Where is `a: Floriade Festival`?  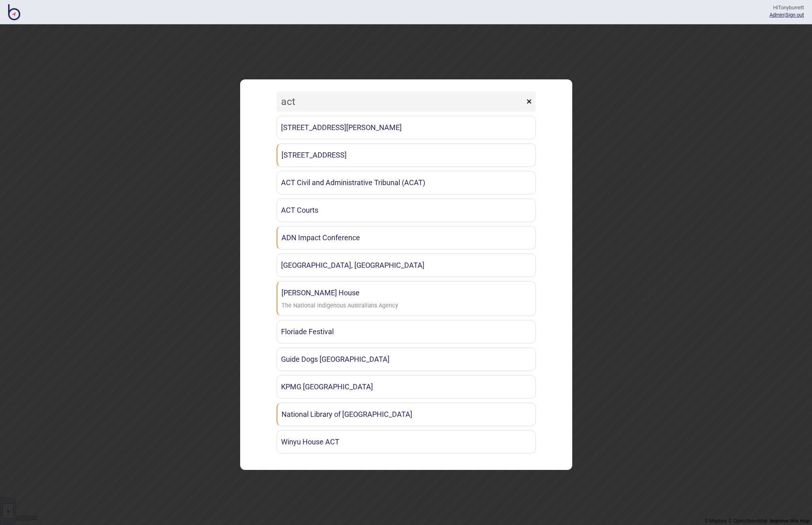
a: Floriade Festival is located at coordinates (406, 332).